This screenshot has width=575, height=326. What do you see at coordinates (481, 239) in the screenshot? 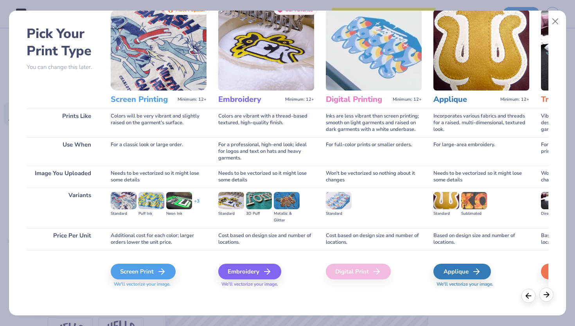
I see `div: Based on design size and number of locations.` at bounding box center [481, 239].